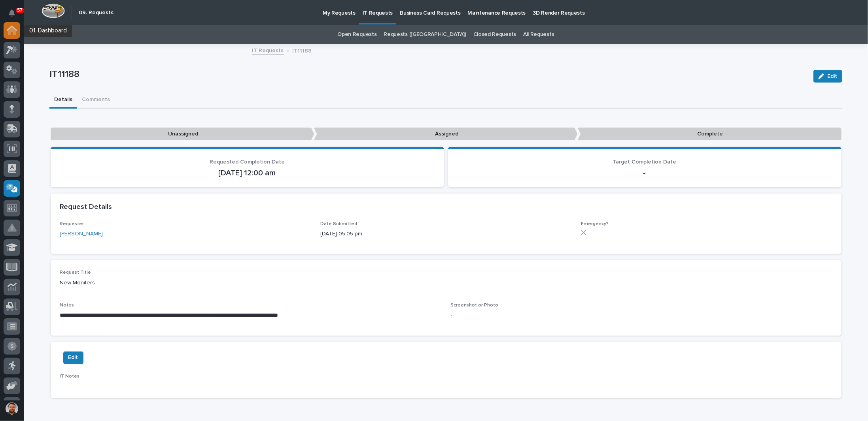 The width and height of the screenshot is (868, 421). Describe the element at coordinates (96, 12) in the screenshot. I see `h2: 09. Requests` at that location.